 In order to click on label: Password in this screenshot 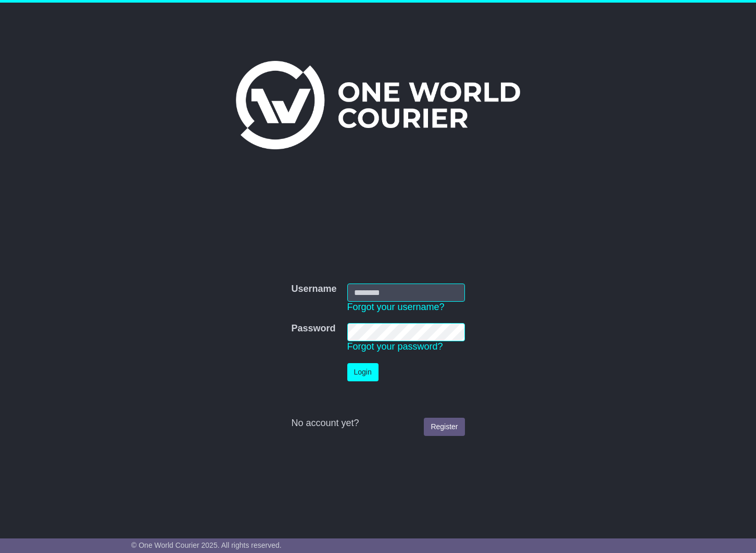, I will do `click(313, 329)`.